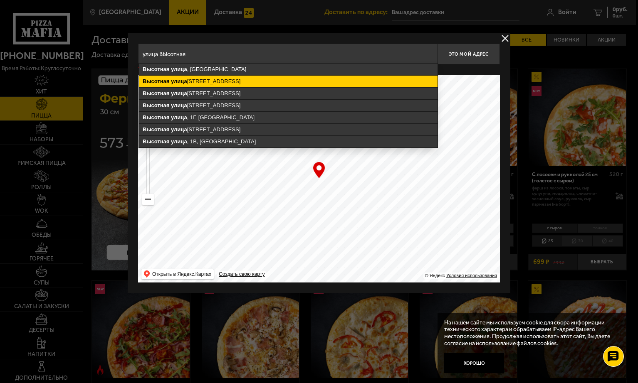  Describe the element at coordinates (242, 274) in the screenshot. I see `a: Создать свою карту` at that location.